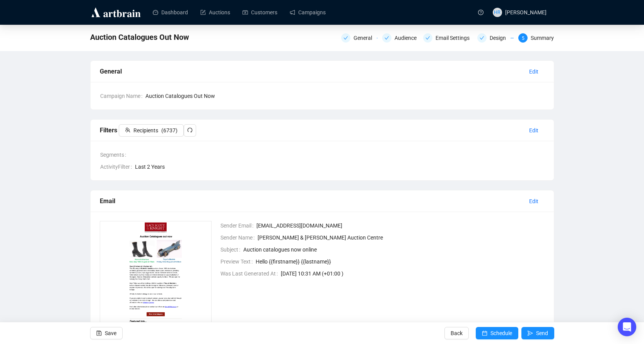 This screenshot has width=644, height=344. I want to click on span: Sender Name, so click(239, 237).